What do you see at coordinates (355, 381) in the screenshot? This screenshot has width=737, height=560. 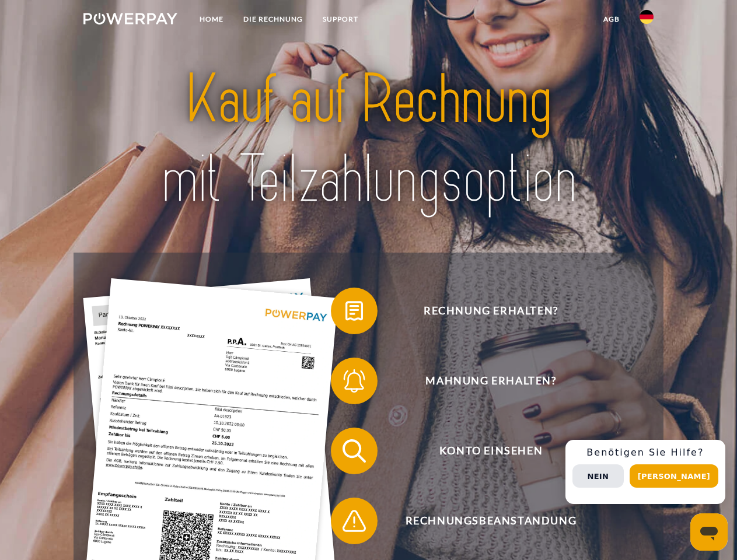 I see `img: qb_bell.svg` at bounding box center [355, 381].